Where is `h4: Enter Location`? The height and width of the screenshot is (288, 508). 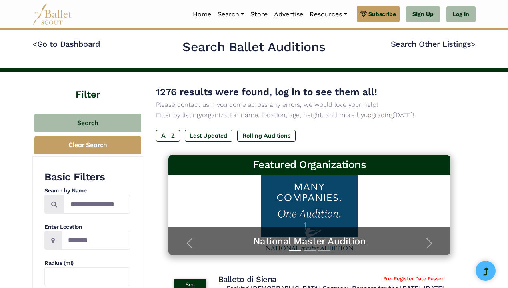 h4: Enter Location is located at coordinates (87, 227).